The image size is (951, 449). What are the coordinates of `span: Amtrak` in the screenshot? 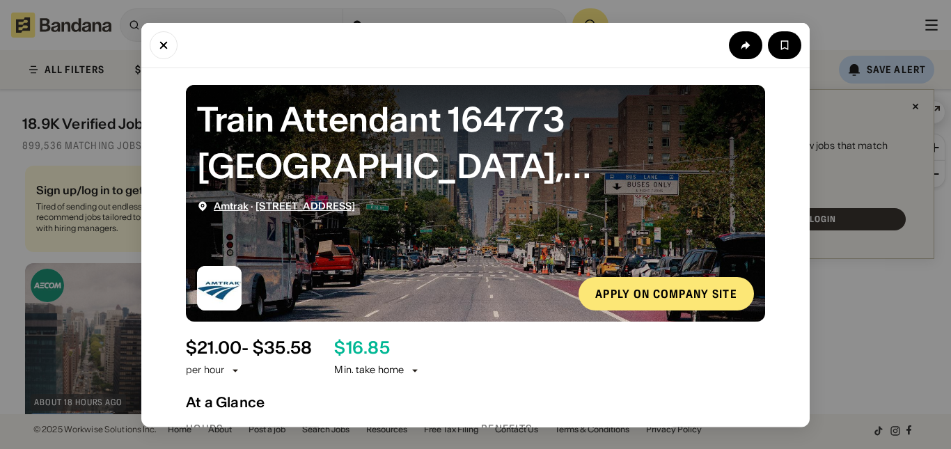 It's located at (231, 205).